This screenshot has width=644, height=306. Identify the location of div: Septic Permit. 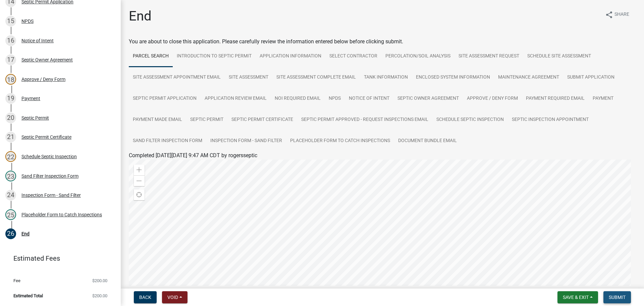
(35, 118).